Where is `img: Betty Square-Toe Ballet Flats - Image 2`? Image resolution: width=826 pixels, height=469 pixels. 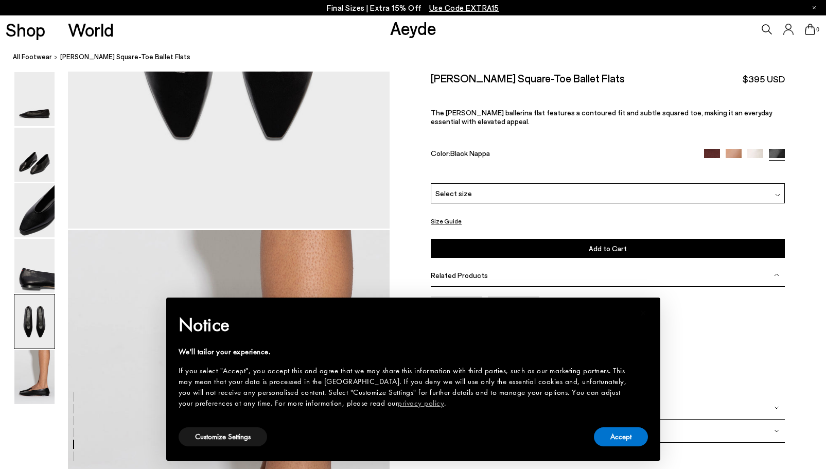
img: Betty Square-Toe Ballet Flats - Image 2 is located at coordinates (34, 154).